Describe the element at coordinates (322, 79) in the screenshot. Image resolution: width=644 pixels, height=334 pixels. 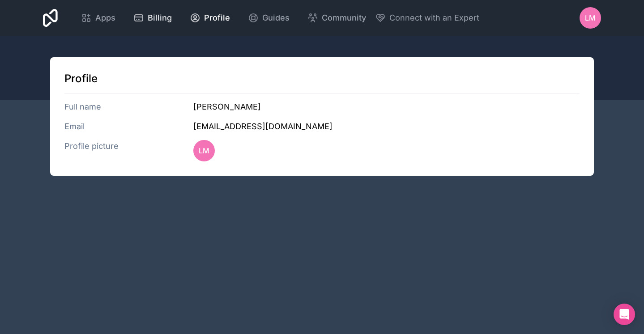
I see `h1: Profile` at that location.